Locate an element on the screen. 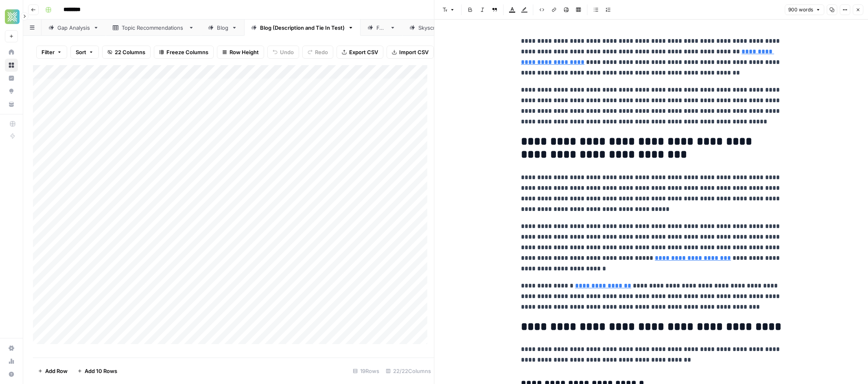 The image size is (868, 384). a: Insights is located at coordinates (11, 78).